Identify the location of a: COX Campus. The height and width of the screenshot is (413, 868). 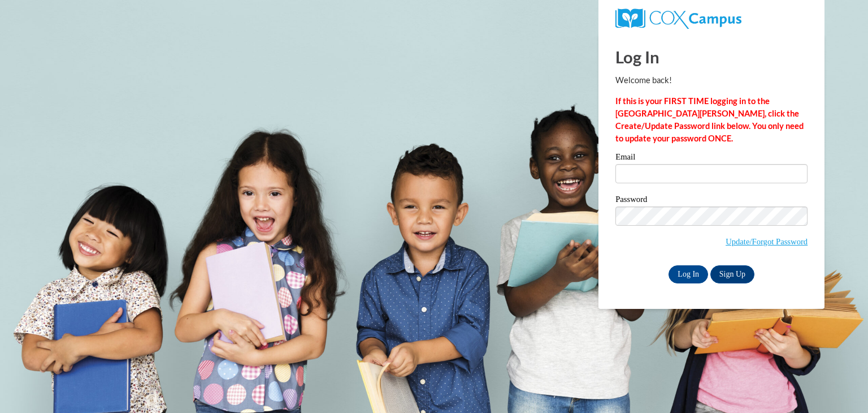
(678, 17).